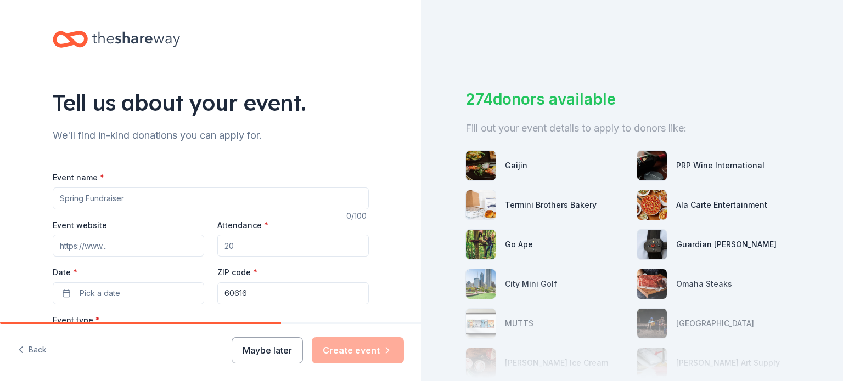 This screenshot has height=381, width=843. Describe the element at coordinates (211, 136) in the screenshot. I see `div: We'll find in-kind donations you can apply for.` at that location.